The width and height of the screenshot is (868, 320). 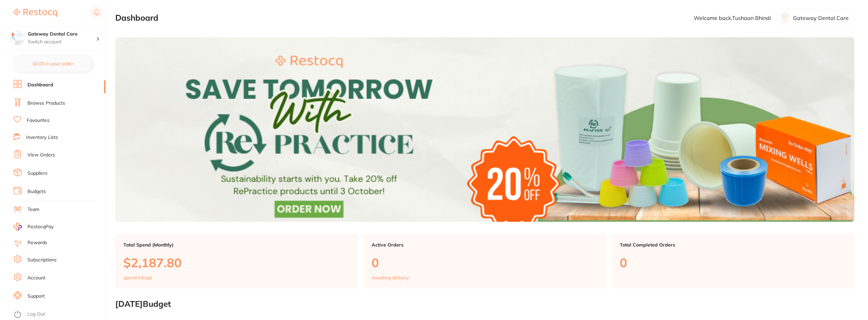 What do you see at coordinates (40, 227) in the screenshot?
I see `span: RestocqPay` at bounding box center [40, 227].